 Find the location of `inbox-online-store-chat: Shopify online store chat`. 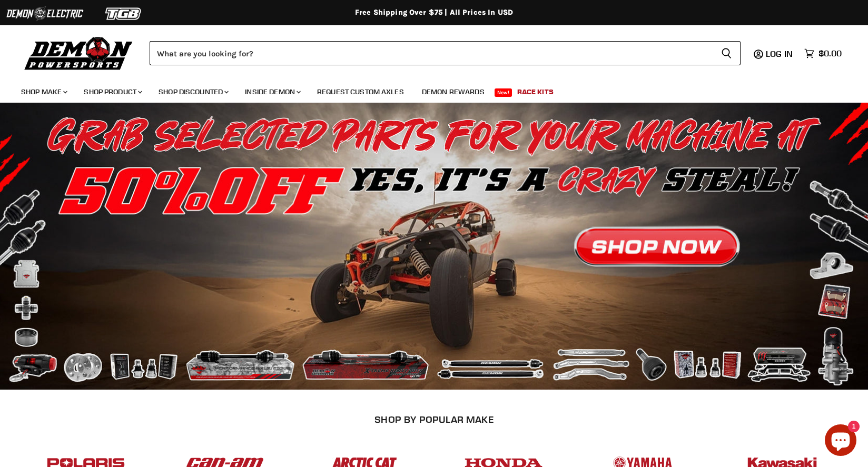

inbox-online-store-chat: Shopify online store chat is located at coordinates (840, 441).